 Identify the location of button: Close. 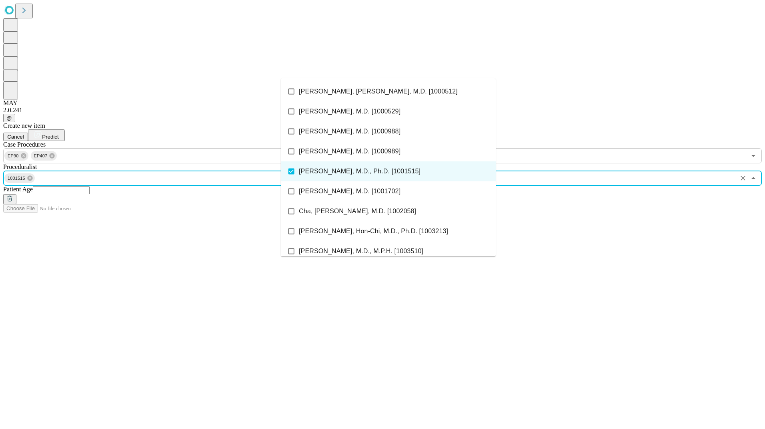
(753, 178).